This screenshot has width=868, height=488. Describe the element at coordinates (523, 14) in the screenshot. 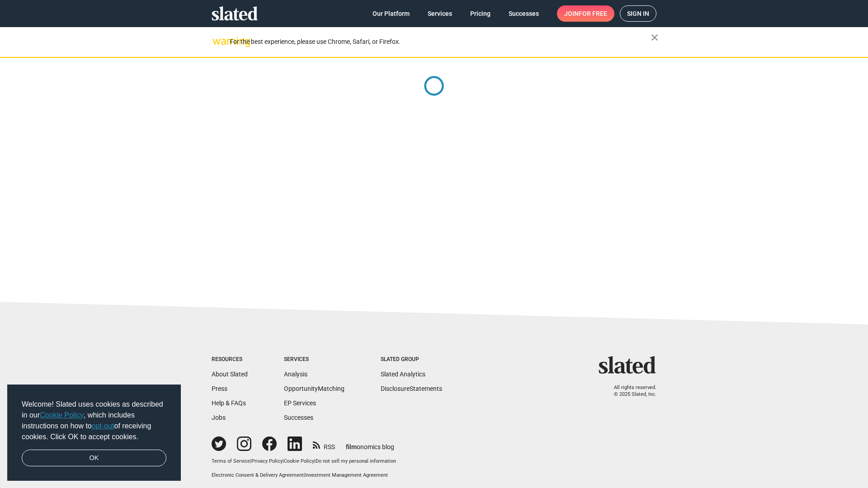

I see `span: Successes` at that location.